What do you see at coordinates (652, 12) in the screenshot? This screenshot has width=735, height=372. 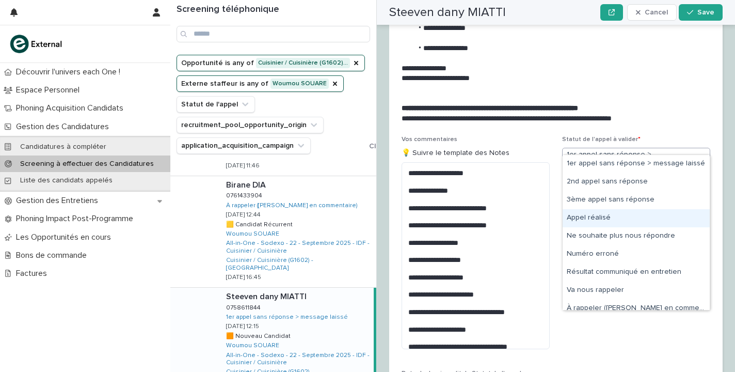 I see `button: Cancel` at bounding box center [652, 12].